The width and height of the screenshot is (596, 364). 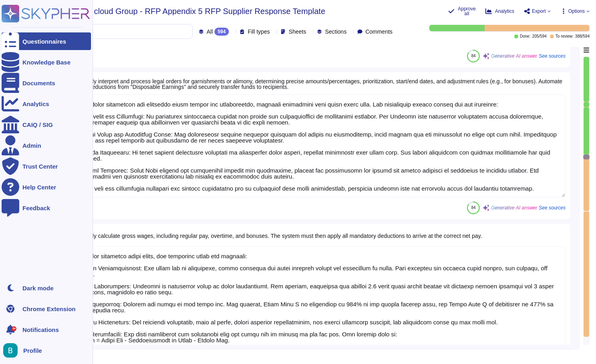 What do you see at coordinates (317, 84) in the screenshot?
I see `span: Accurately interpret and process legal orders for garnishments or alimony, determining precise am...` at bounding box center [317, 84].